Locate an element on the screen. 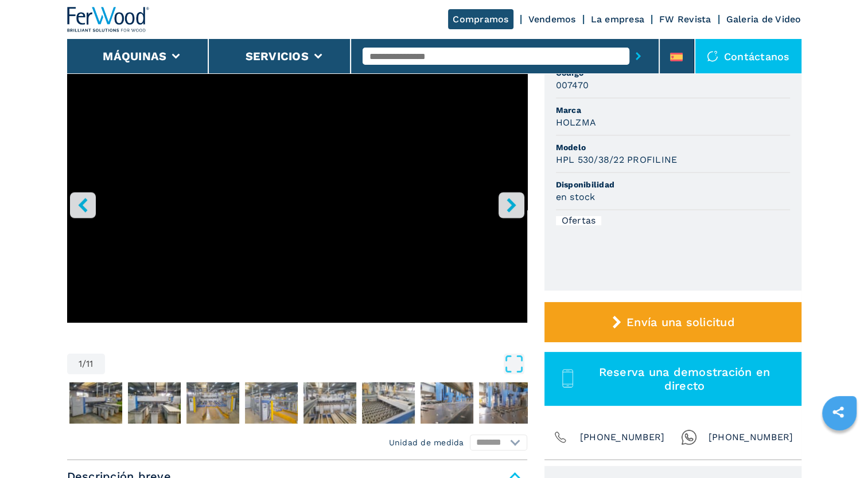  button: left-button is located at coordinates (83, 205).